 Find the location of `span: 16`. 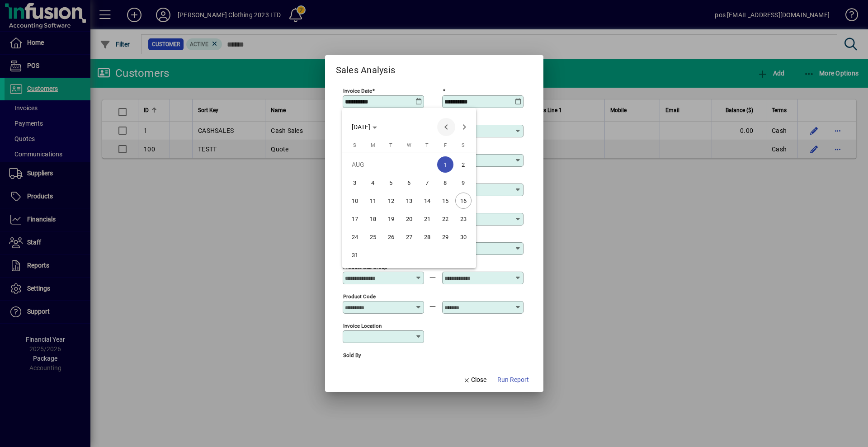

span: 16 is located at coordinates (463, 200).